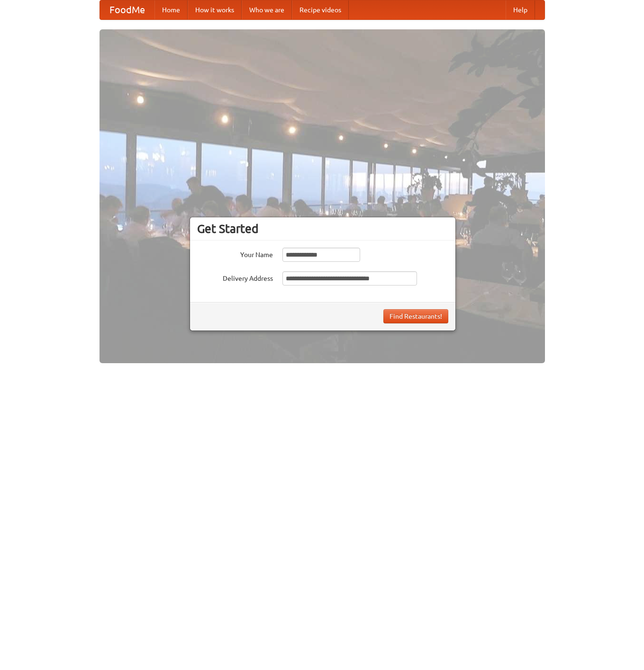 This screenshot has height=670, width=644. What do you see at coordinates (171, 10) in the screenshot?
I see `a: Home` at bounding box center [171, 10].